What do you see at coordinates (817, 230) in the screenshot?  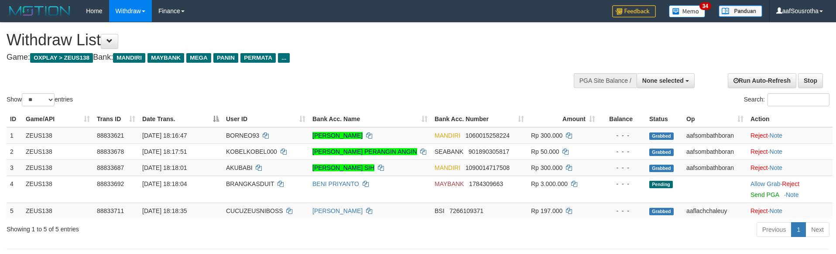 I see `a: Next` at bounding box center [817, 230].